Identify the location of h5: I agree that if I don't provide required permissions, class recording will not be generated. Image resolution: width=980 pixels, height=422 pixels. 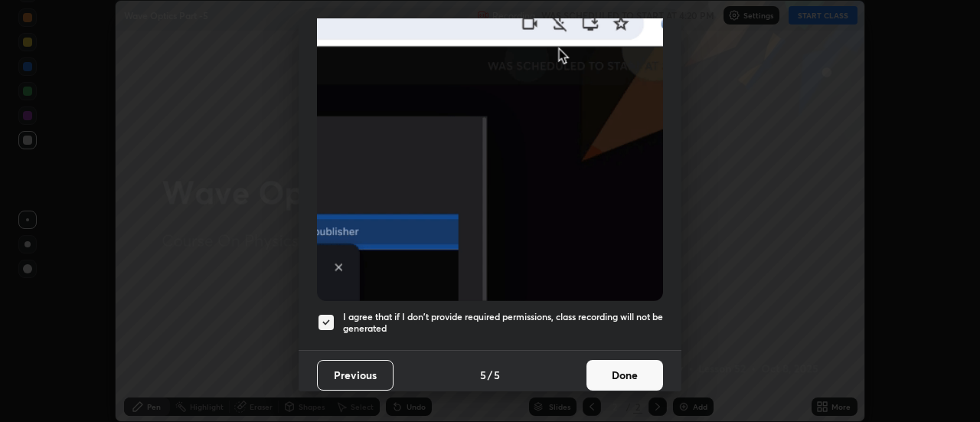
(503, 322).